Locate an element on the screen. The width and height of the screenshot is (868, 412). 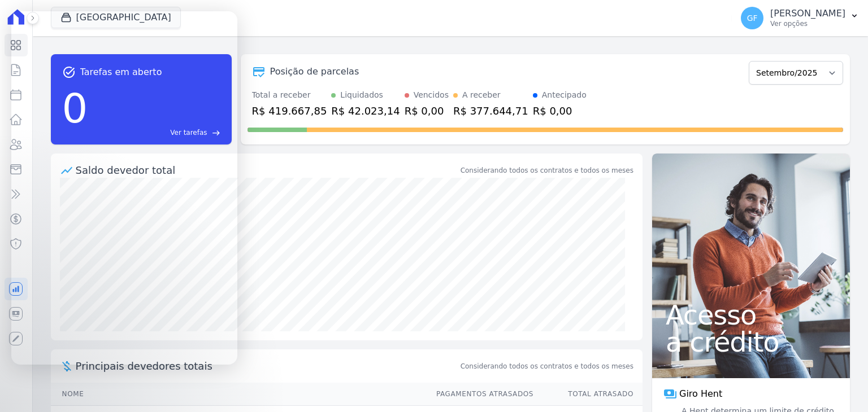
span: Principais devedores totais is located at coordinates (267, 366).